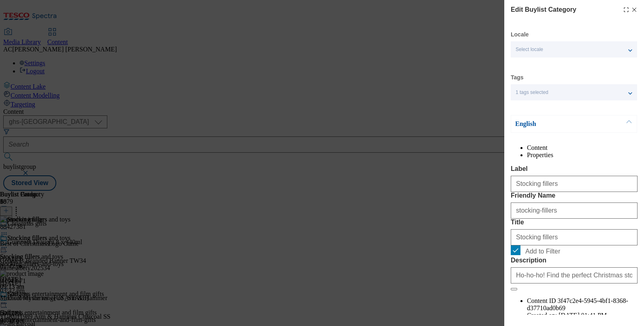  I want to click on li: Properties, so click(582, 155).